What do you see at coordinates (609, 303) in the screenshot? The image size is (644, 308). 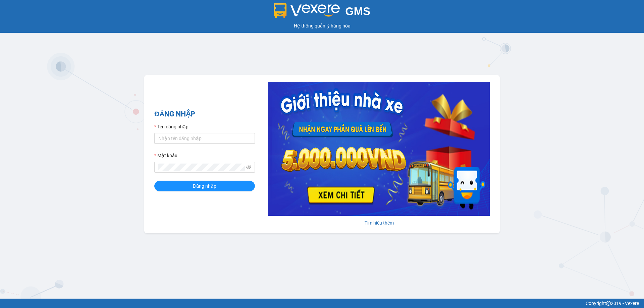 I see `span: copyright` at bounding box center [609, 303].